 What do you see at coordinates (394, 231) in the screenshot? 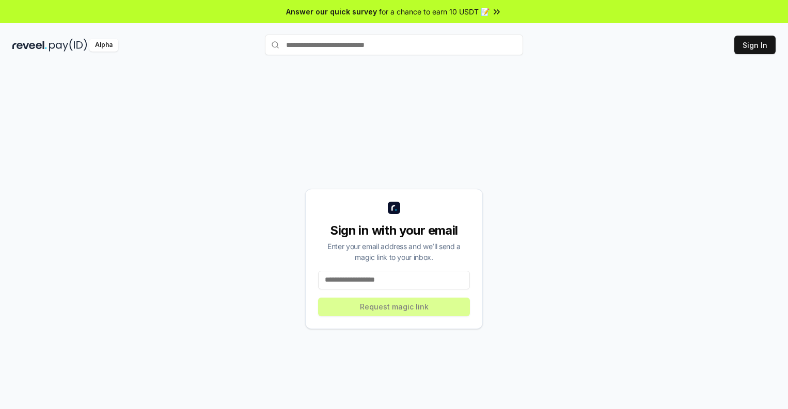
I see `div: Sign in with your email` at bounding box center [394, 231].